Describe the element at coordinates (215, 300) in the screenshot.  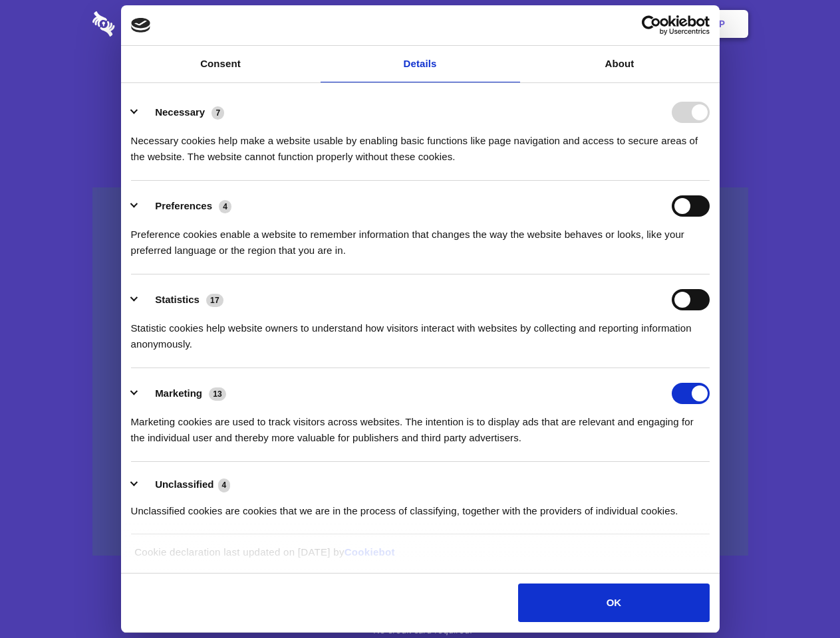
I see `span: 17` at that location.